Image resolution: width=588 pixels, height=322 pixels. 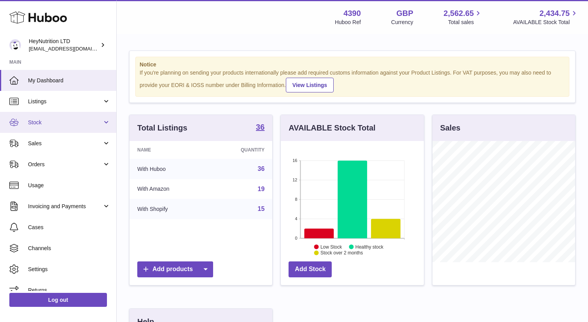 What do you see at coordinates (310, 269) in the screenshot?
I see `a: Add Stock` at bounding box center [310, 269].